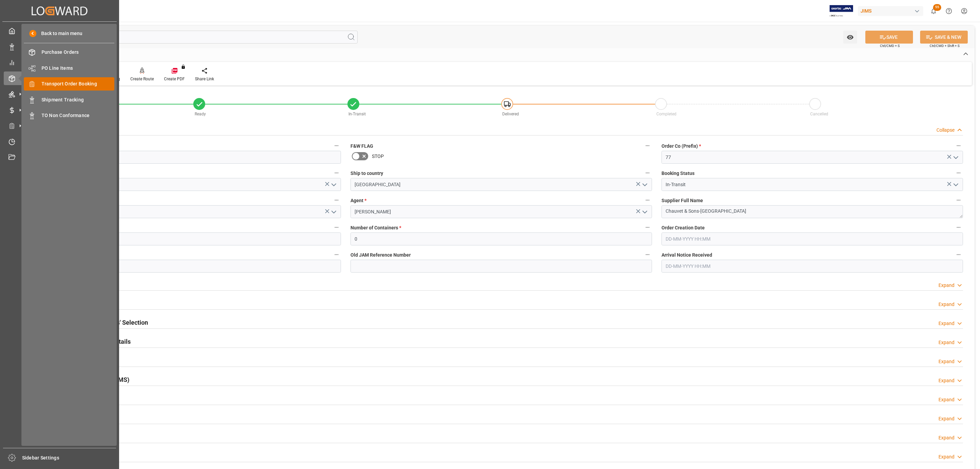 This screenshot has height=469, width=980. Describe the element at coordinates (648, 200) in the screenshot. I see `button: Agent *` at that location.